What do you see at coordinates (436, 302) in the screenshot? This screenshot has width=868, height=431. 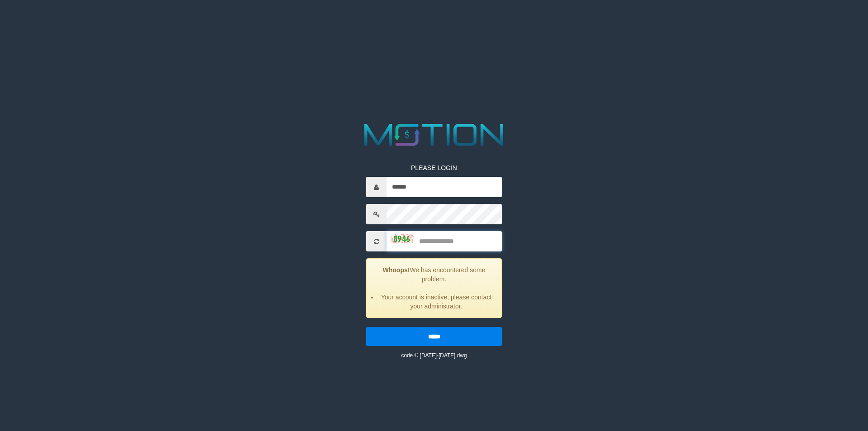 I see `li: Your account is inactive, please contact your administrator.` at bounding box center [436, 302].